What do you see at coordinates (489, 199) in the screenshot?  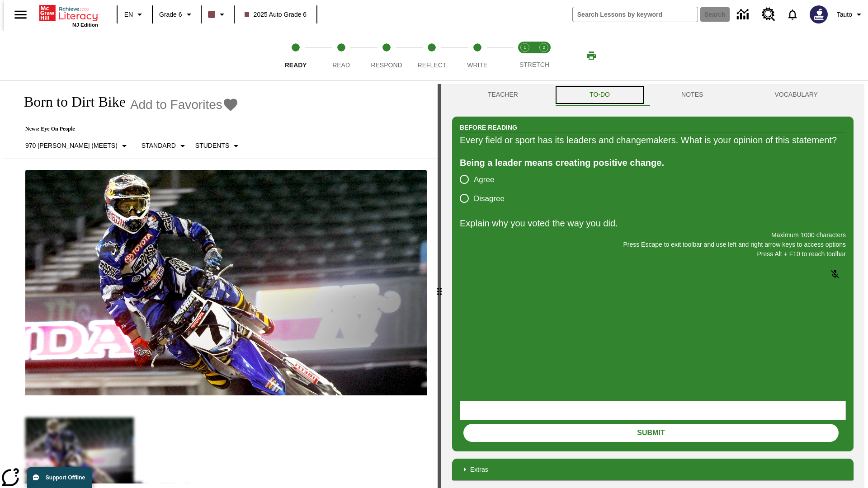 I see `span: Disagree` at bounding box center [489, 199].